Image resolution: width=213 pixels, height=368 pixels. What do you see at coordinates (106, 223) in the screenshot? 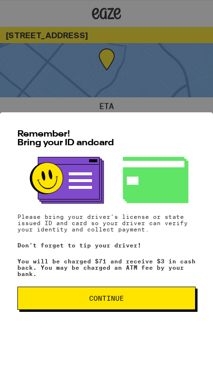
I see `p: Please bring your driver's license or state issued ID and card so your driver can verify your ide...` at bounding box center [106, 223].